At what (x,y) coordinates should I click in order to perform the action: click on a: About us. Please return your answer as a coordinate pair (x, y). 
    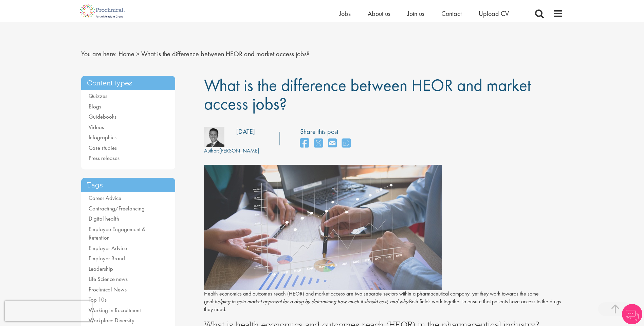
    Looking at the image, I should click on (379, 14).